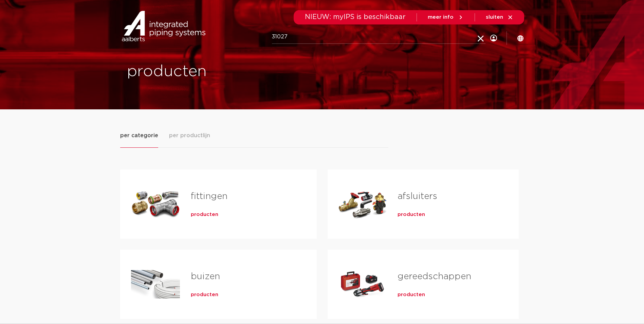 This screenshot has height=324, width=644. I want to click on div: my IPS, so click(493, 38).